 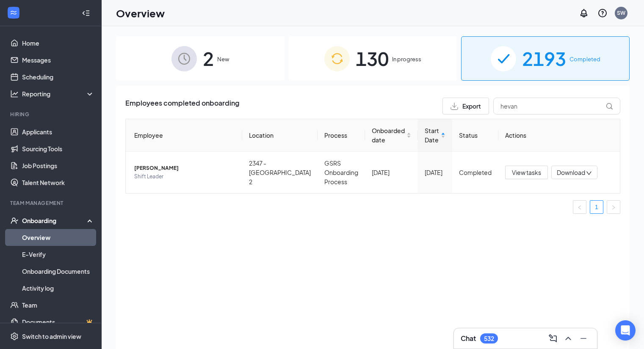 What do you see at coordinates (58, 288) in the screenshot?
I see `a: Activity log` at bounding box center [58, 288].